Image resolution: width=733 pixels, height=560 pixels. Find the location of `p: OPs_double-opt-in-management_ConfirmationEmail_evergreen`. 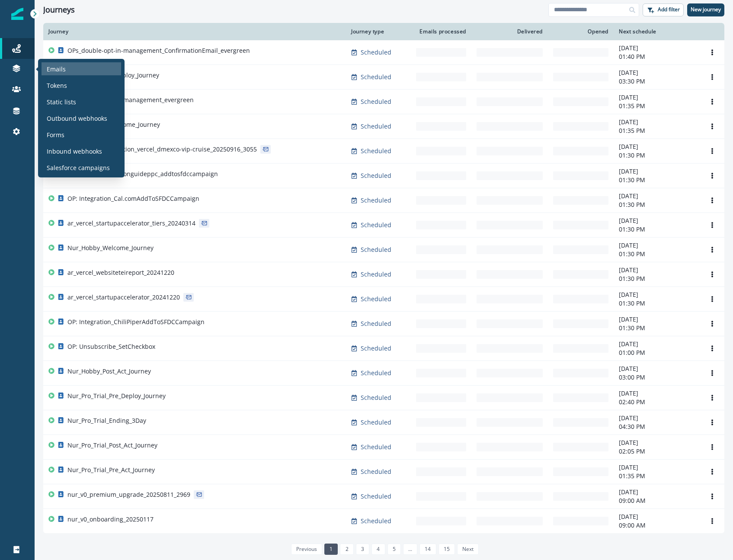

p: OPs_double-opt-in-management_ConfirmationEmail_evergreen is located at coordinates (159, 51).